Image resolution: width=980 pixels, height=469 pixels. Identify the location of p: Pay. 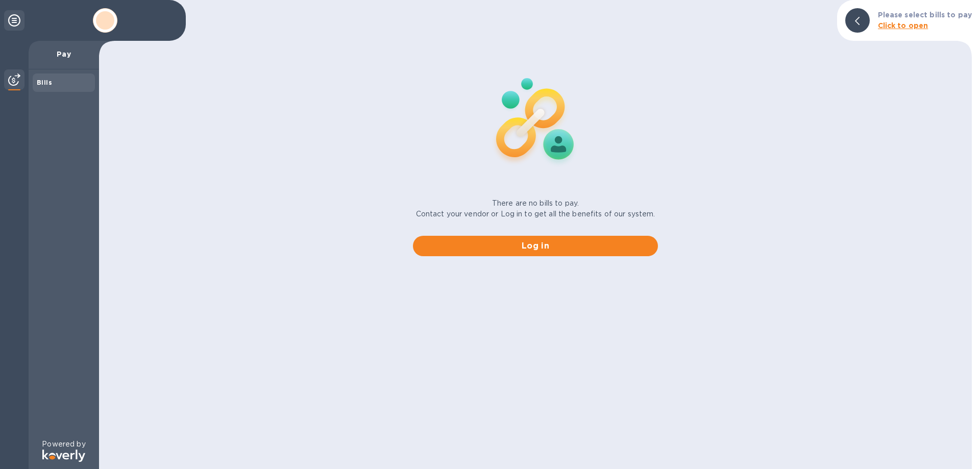
(64, 54).